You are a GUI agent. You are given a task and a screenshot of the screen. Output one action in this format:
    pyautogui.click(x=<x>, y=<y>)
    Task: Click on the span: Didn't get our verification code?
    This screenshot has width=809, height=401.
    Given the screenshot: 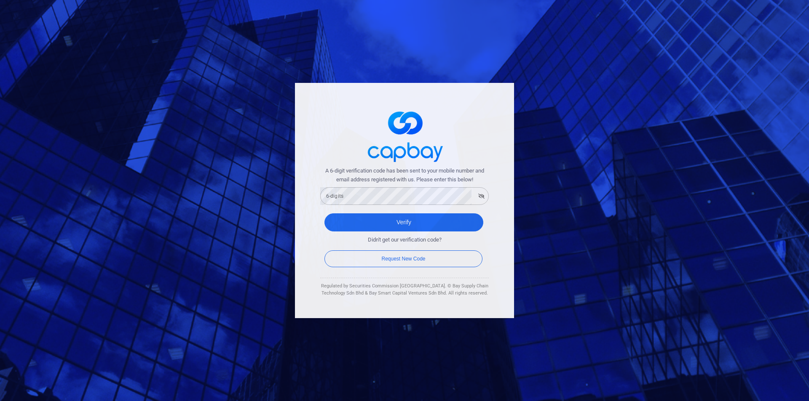 What is the action you would take?
    pyautogui.click(x=404, y=240)
    